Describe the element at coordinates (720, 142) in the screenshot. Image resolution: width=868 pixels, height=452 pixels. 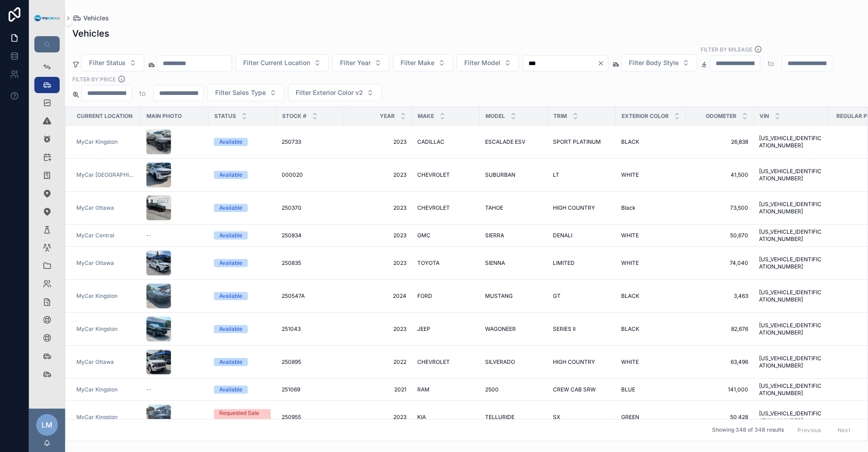
I see `a: 26,838` at that location.